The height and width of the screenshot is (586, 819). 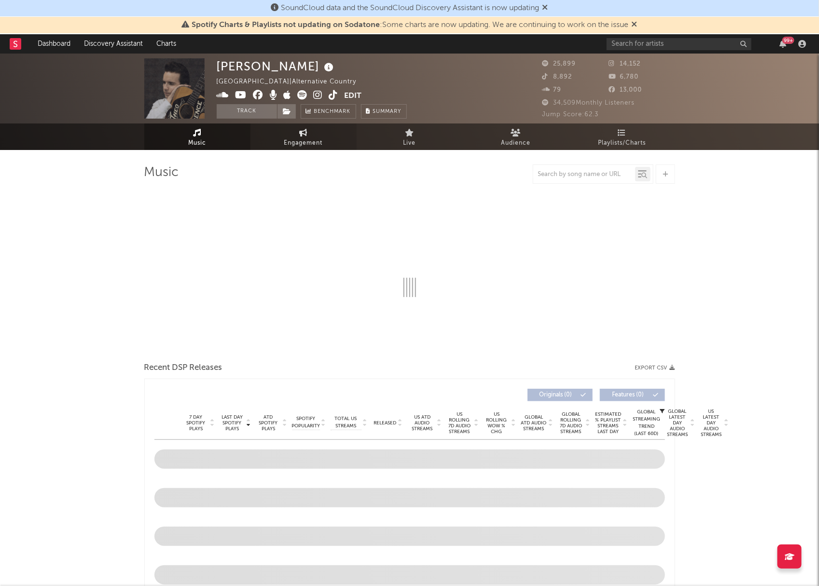 I want to click on button: Originals(0), so click(x=560, y=395).